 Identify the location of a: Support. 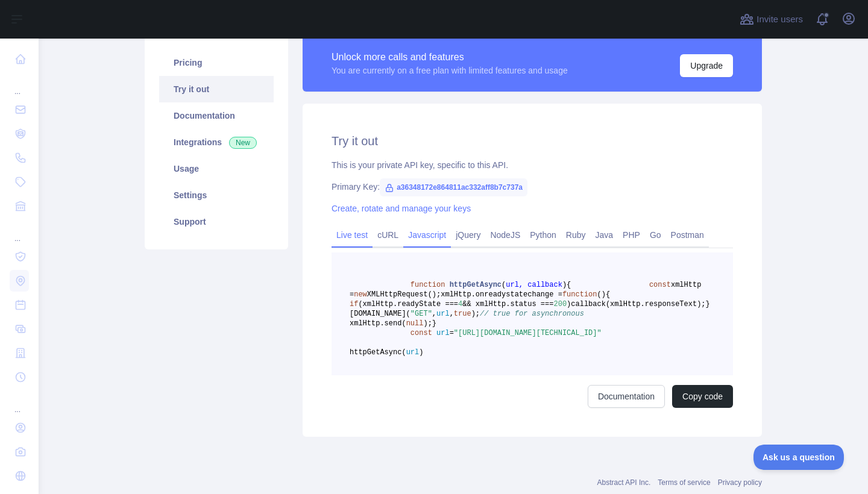
(217, 221).